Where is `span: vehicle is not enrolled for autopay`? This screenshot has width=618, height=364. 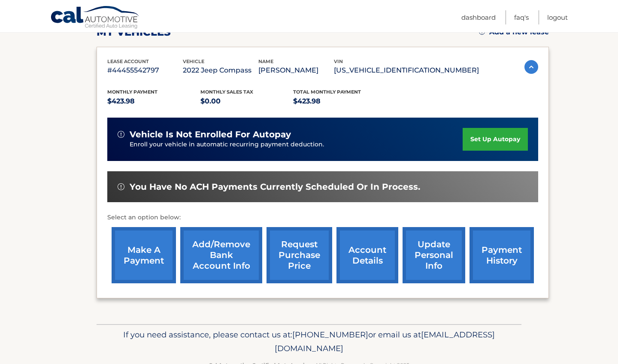
span: vehicle is not enrolled for autopay is located at coordinates (210, 134).